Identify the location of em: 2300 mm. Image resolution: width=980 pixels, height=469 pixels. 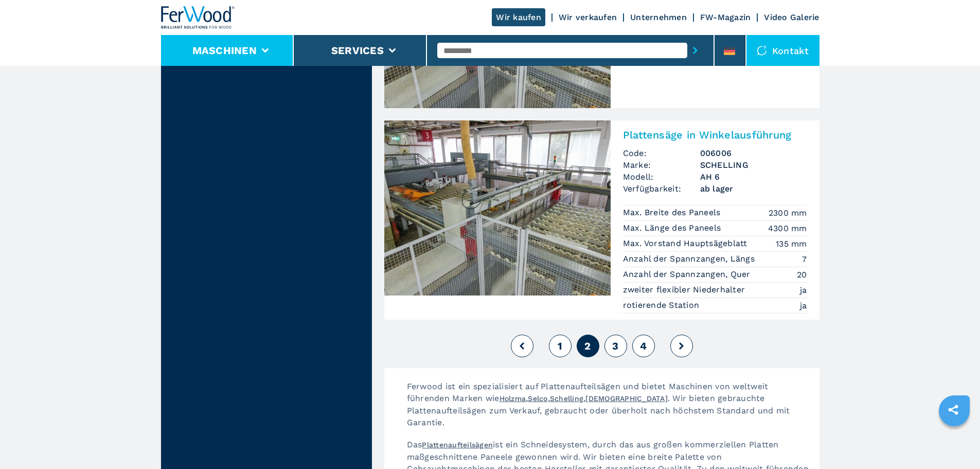
(788, 213).